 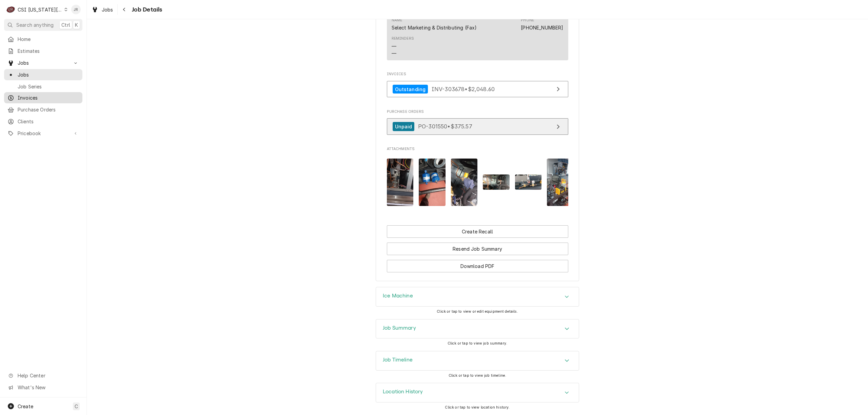 What do you see at coordinates (43, 98) in the screenshot?
I see `a: Invoices` at bounding box center [43, 98].